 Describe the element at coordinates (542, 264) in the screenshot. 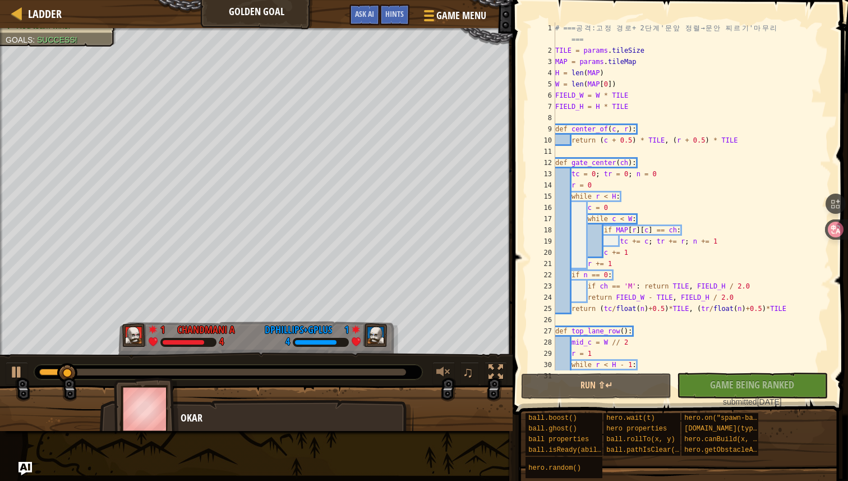

I see `div: 21` at that location.